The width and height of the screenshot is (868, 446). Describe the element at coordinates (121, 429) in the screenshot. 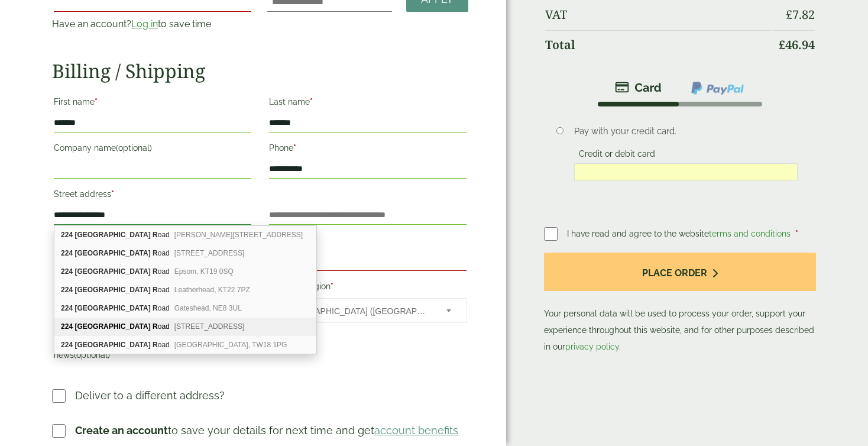

I see `strong: Create an account` at that location.